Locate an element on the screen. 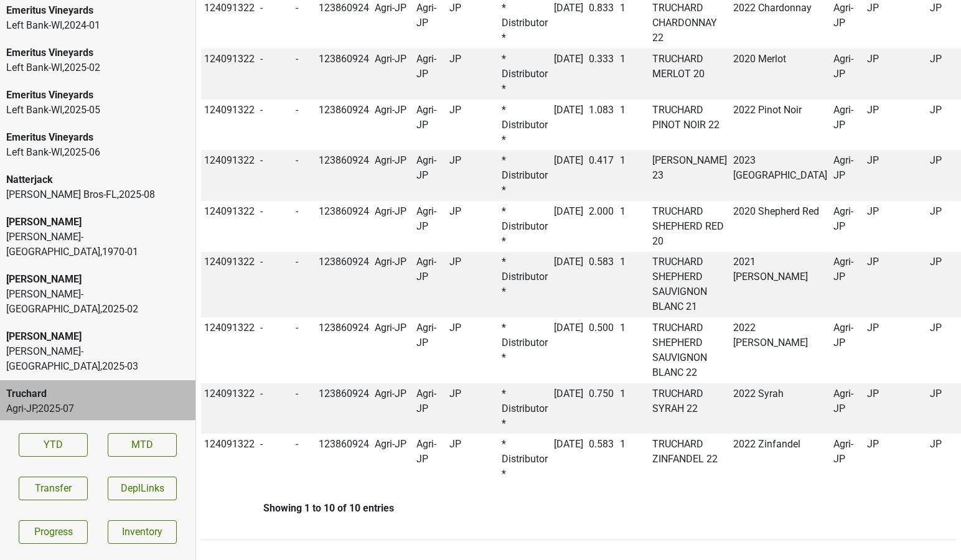 Image resolution: width=961 pixels, height=560 pixels. a: YTD is located at coordinates (53, 445).